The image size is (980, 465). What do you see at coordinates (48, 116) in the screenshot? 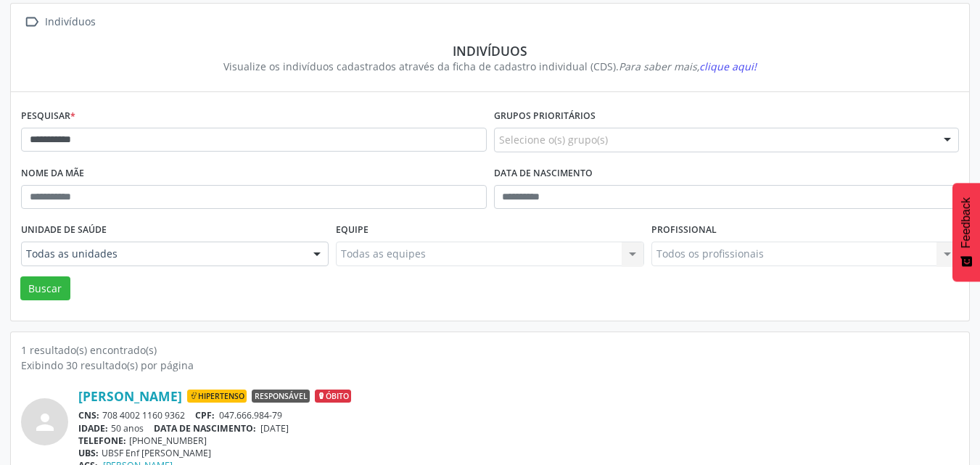
I see `label: Pesquisar` at bounding box center [48, 116].